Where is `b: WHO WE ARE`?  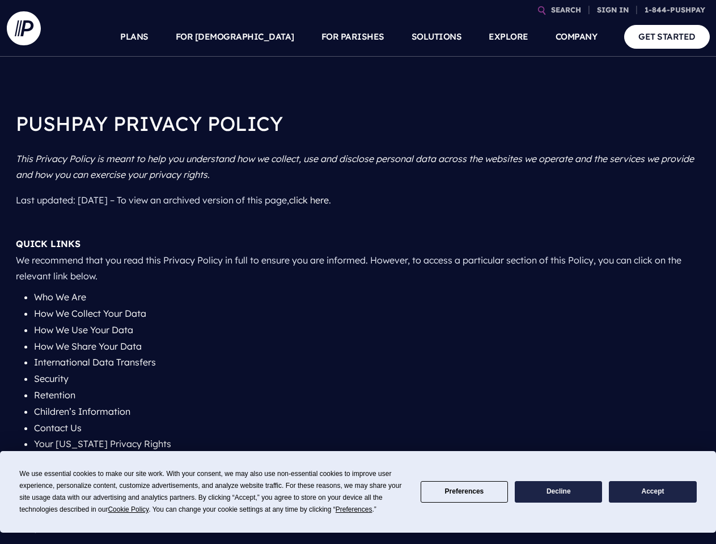 b: WHO WE ARE is located at coordinates (46, 529).